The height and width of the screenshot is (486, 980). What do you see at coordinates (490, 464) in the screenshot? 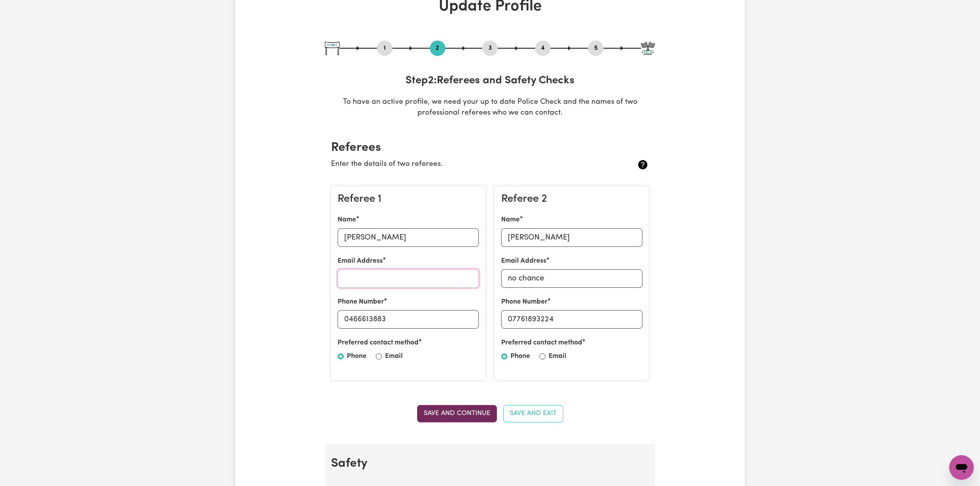
I see `h2: Safety` at bounding box center [490, 464].